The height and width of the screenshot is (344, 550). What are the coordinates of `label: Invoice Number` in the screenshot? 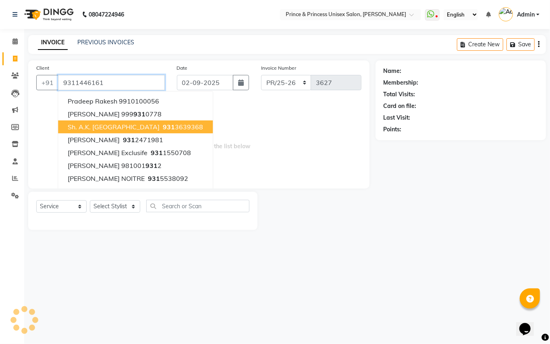 It's located at (278, 68).